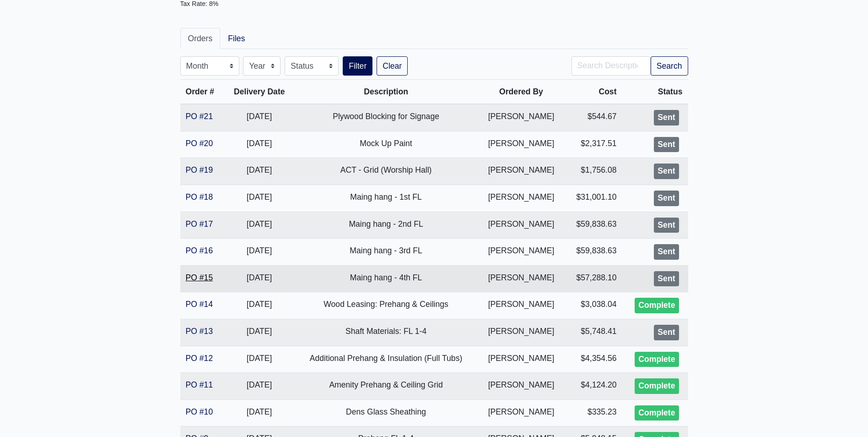 The height and width of the screenshot is (437, 868). What do you see at coordinates (260, 92) in the screenshot?
I see `th: Delivery Date` at bounding box center [260, 92].